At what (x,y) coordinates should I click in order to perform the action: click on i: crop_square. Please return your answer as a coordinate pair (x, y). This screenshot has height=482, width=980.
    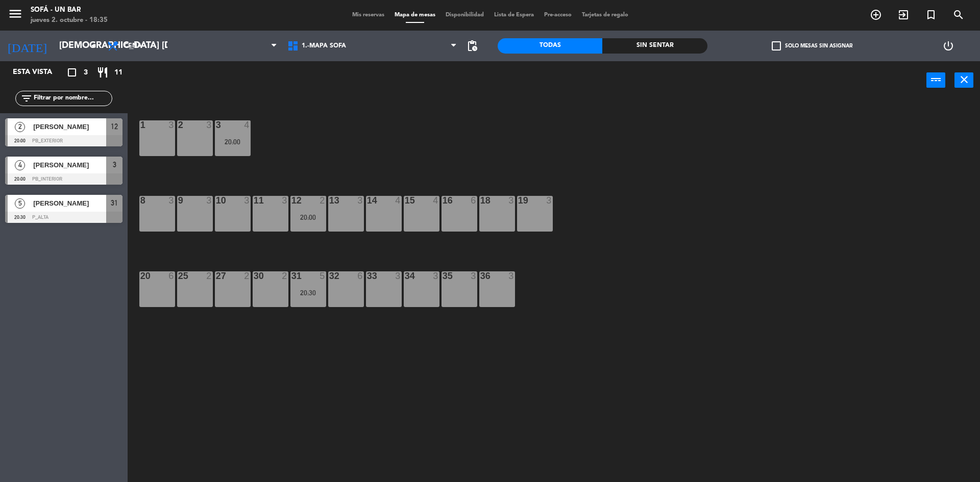
    Looking at the image, I should click on (72, 73).